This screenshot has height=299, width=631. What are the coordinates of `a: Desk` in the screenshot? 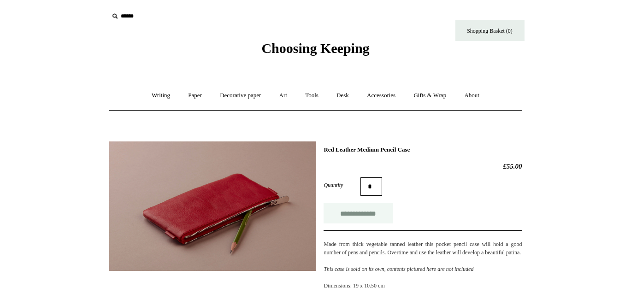 It's located at (343, 95).